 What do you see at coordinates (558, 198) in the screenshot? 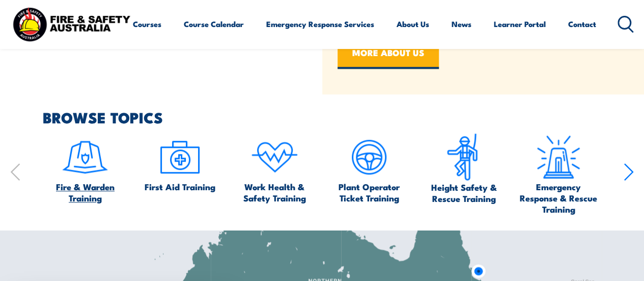
I see `span: Emergency Response & Rescue Training` at bounding box center [558, 198].